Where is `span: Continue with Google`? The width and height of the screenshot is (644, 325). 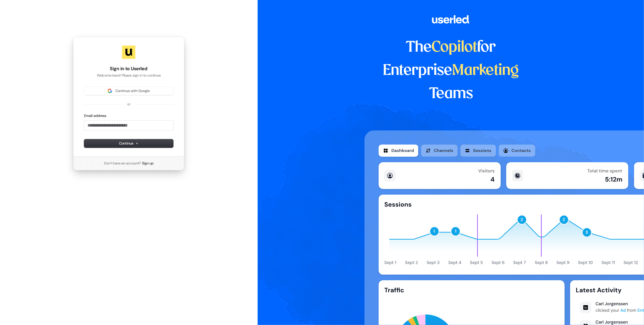 span: Continue with Google is located at coordinates (133, 91).